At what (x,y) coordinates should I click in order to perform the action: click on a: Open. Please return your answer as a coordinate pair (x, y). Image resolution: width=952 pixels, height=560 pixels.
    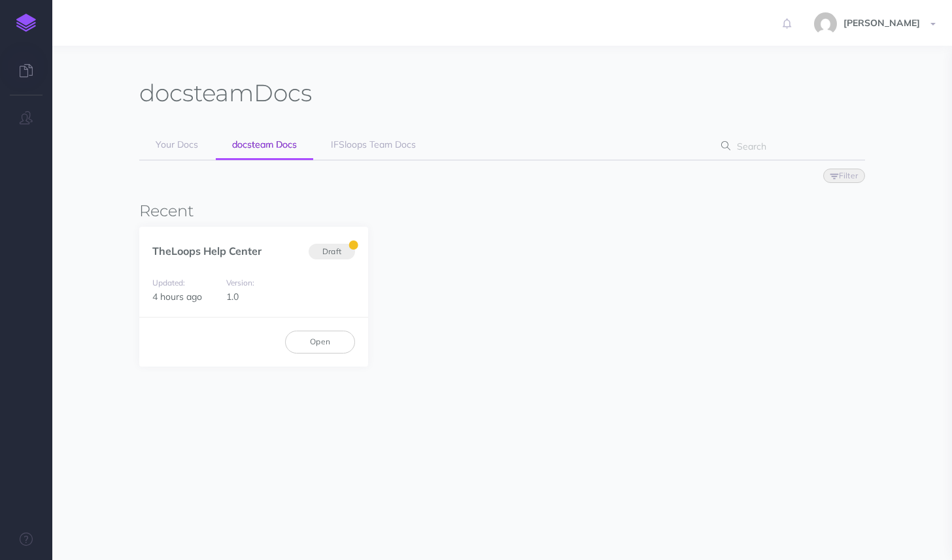
    Looking at the image, I should click on (320, 342).